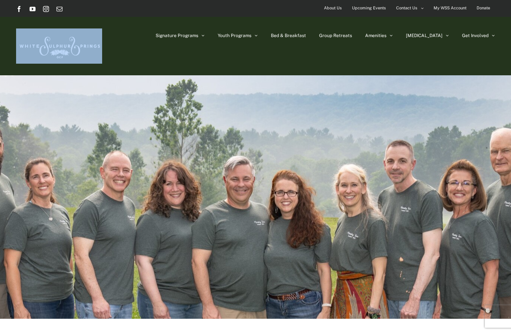 The width and height of the screenshot is (511, 333). Describe the element at coordinates (450, 8) in the screenshot. I see `span: My WSS Account` at that location.